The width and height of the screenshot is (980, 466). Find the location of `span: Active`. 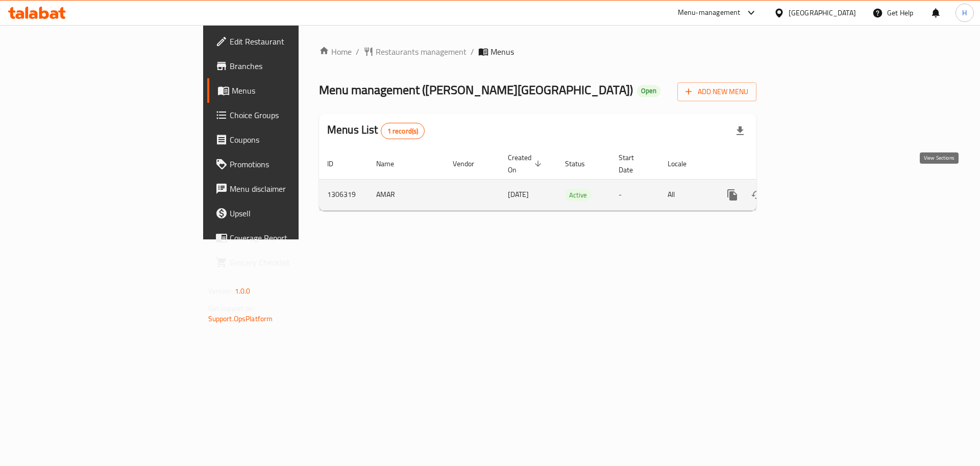

span: Active is located at coordinates (578, 195).